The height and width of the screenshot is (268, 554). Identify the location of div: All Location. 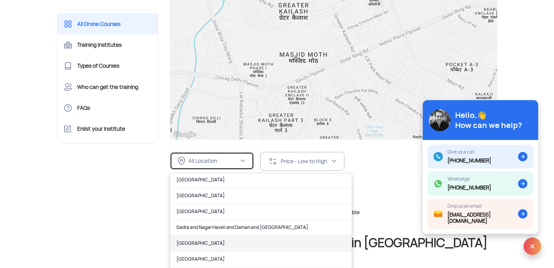
(214, 161).